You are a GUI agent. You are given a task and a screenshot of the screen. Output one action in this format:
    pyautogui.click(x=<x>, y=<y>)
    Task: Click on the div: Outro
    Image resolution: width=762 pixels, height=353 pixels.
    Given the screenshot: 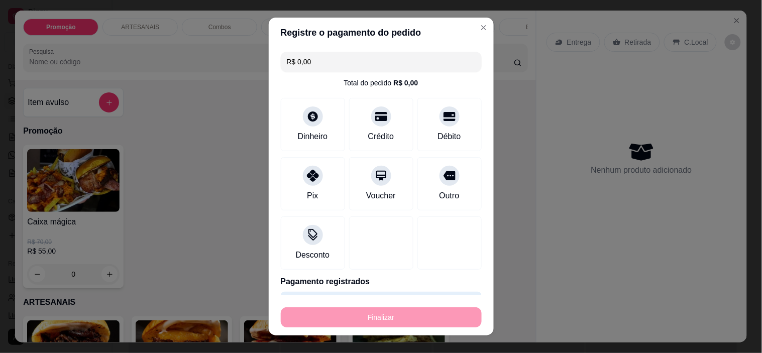 What is the action you would take?
    pyautogui.click(x=449, y=196)
    